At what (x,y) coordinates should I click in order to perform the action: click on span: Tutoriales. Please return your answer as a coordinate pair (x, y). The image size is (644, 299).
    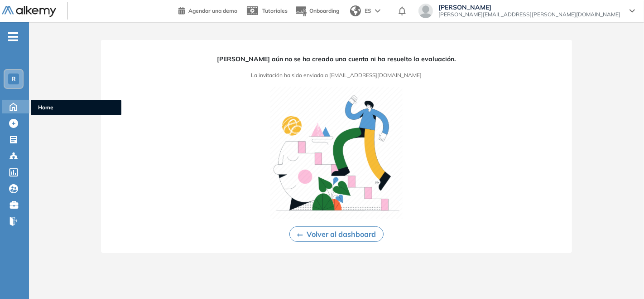
    Looking at the image, I should click on (275, 11).